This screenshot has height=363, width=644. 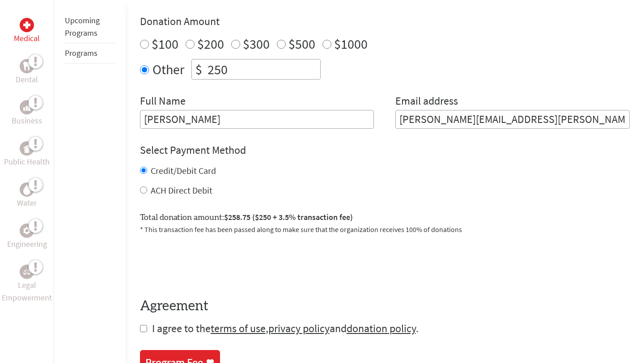 I want to click on li: Upcoming Programs, so click(x=90, y=27).